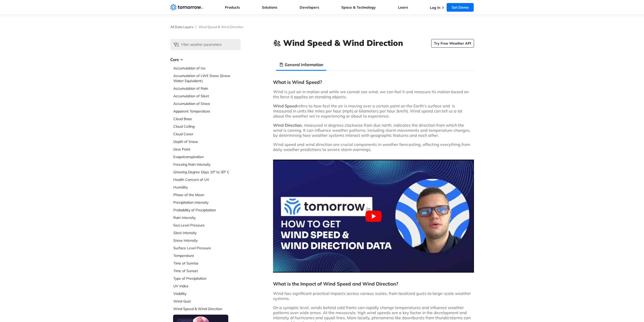 This screenshot has height=322, width=644. I want to click on h3: Core, so click(205, 60).